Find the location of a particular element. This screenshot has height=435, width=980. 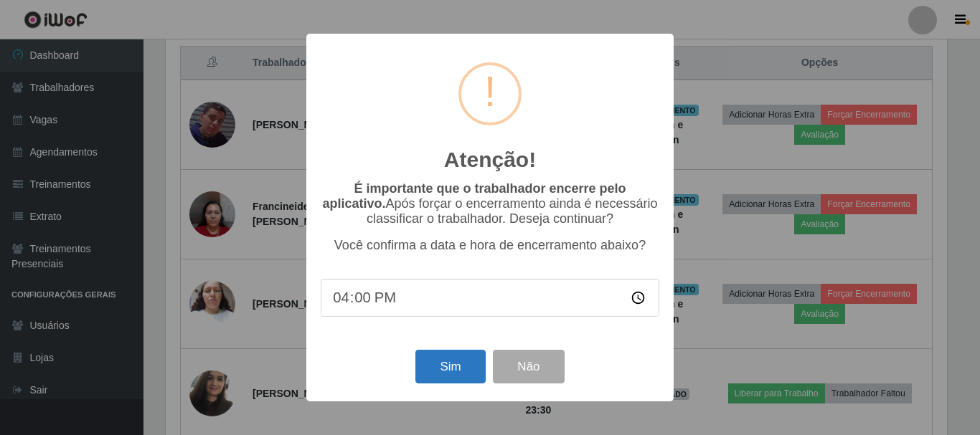

h2: Atenção! is located at coordinates (490, 160).